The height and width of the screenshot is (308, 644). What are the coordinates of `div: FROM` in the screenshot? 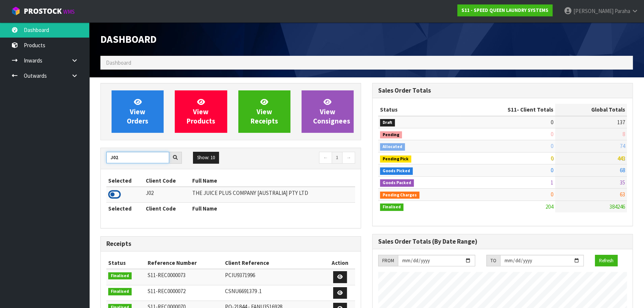 It's located at (388, 261).